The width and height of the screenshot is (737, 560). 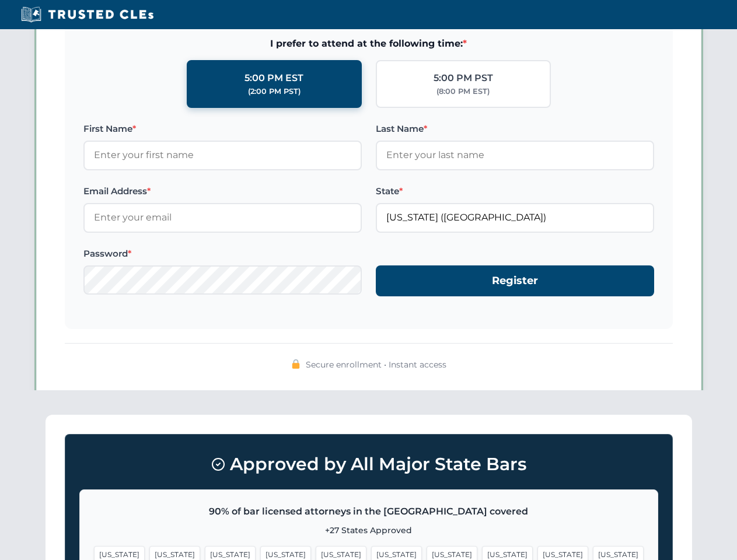 I want to click on button: Register, so click(x=515, y=280).